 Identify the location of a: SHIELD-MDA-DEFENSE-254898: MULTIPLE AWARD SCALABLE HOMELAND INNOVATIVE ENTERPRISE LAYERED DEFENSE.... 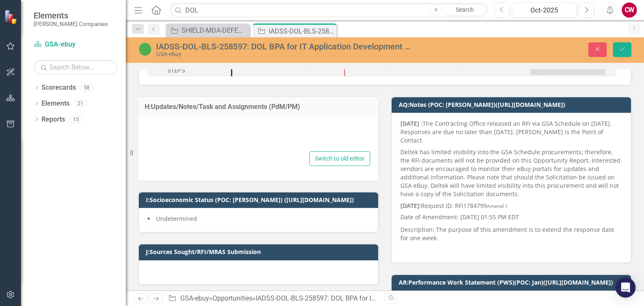
(208, 30).